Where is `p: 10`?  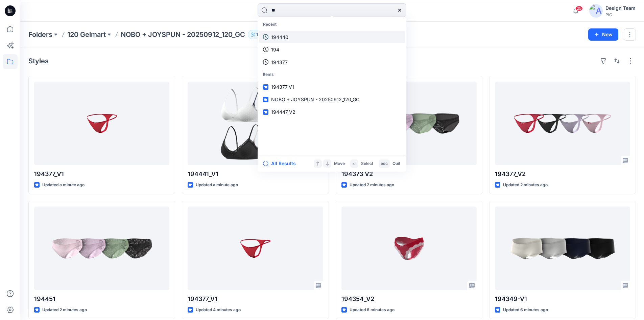
p: 10 is located at coordinates (258, 34).